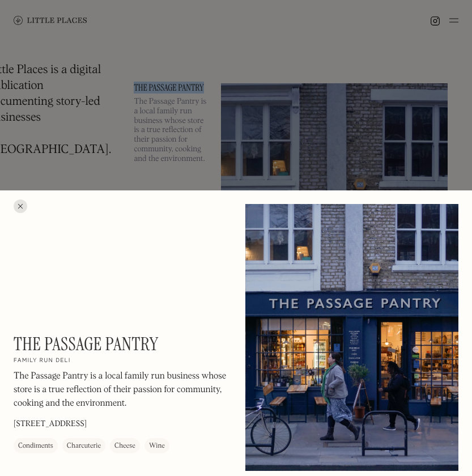 The image size is (472, 476). I want to click on div: Condiments, so click(36, 446).